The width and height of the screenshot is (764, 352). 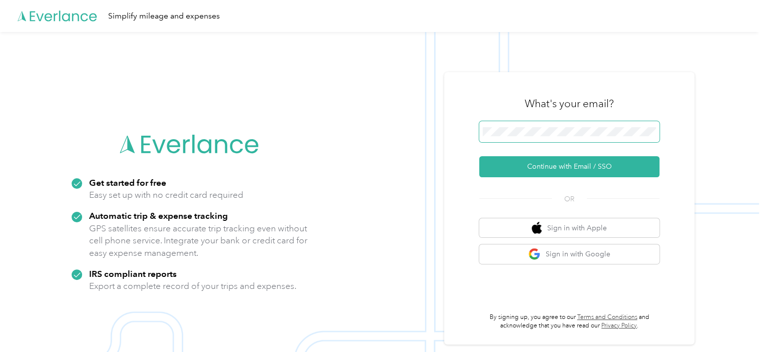 I want to click on p: GPS satellites ensure accurate trip tracking even without cell phone service. Integrate your bank..., so click(x=198, y=241).